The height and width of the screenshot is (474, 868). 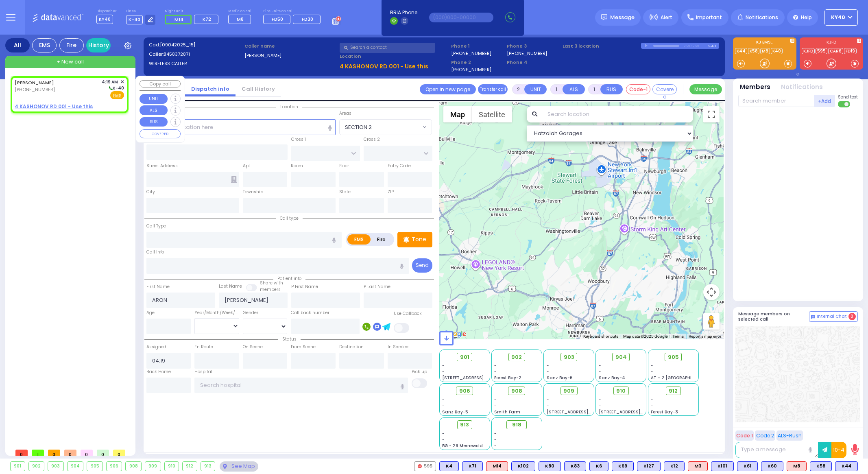 I want to click on div: Year/Month/Week/Day, so click(x=217, y=313).